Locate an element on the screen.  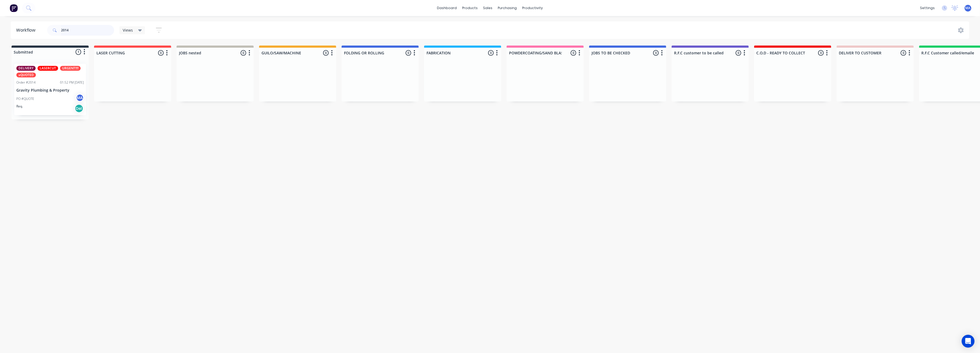
div: products is located at coordinates (470, 8).